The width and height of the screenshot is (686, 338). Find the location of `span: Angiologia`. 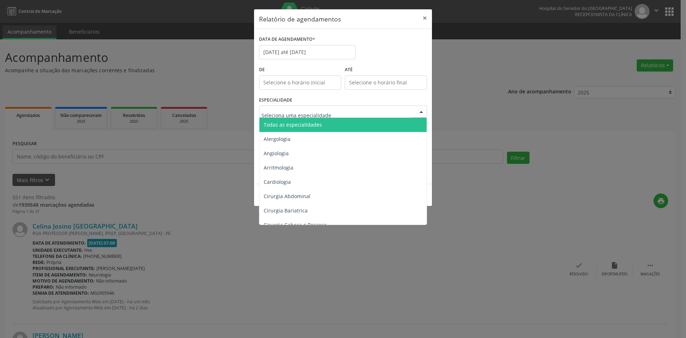

span: Angiologia is located at coordinates (276, 153).